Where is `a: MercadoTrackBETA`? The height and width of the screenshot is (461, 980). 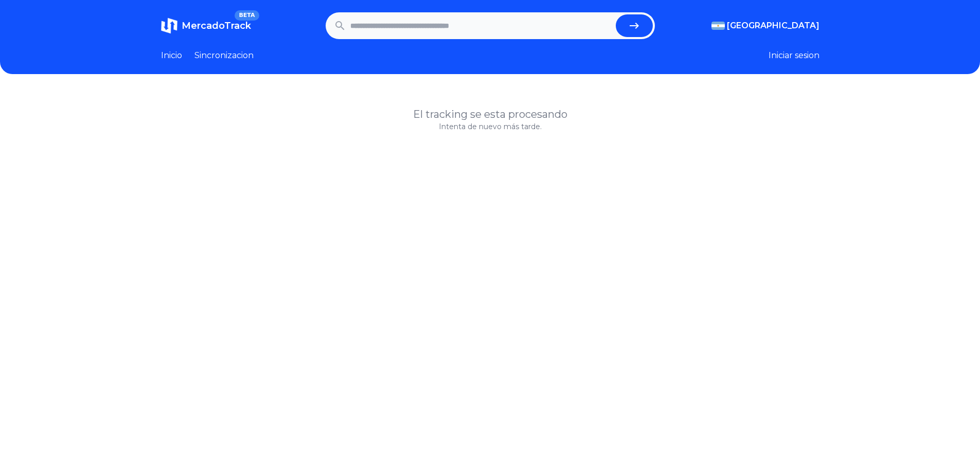
a: MercadoTrackBETA is located at coordinates (206, 25).